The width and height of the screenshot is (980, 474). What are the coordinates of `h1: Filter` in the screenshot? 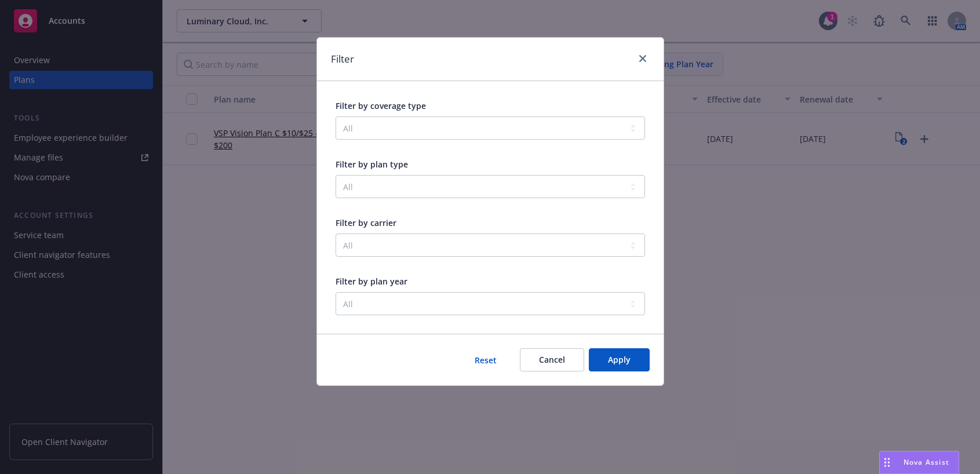 It's located at (342, 59).